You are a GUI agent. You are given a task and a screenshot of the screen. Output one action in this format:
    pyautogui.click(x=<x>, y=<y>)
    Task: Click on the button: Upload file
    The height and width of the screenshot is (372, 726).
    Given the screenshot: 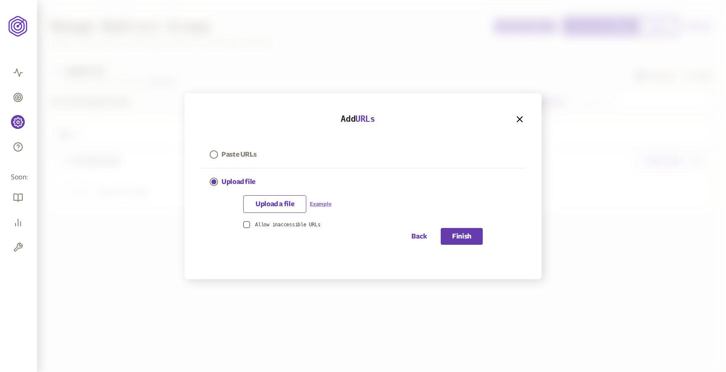 What is the action you would take?
    pyautogui.click(x=232, y=182)
    